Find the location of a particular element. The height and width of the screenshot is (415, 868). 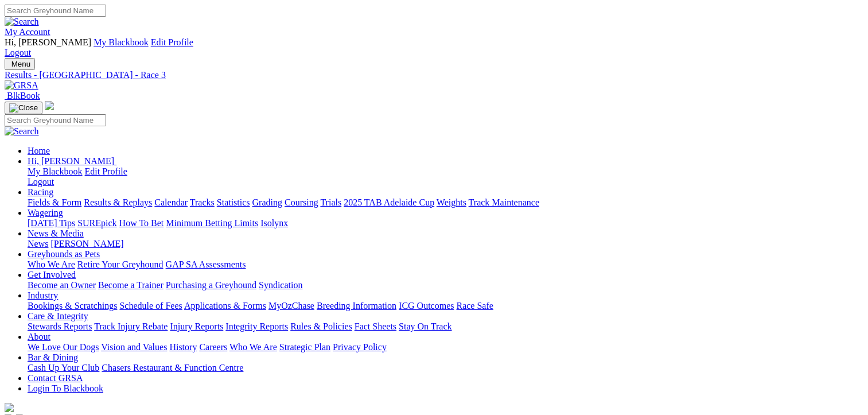

a: Integrity Reports is located at coordinates (256, 326).